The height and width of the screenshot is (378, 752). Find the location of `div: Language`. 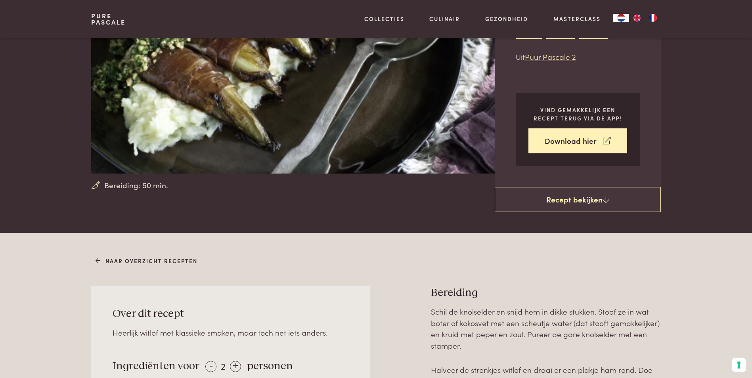

div: Language is located at coordinates (621, 18).